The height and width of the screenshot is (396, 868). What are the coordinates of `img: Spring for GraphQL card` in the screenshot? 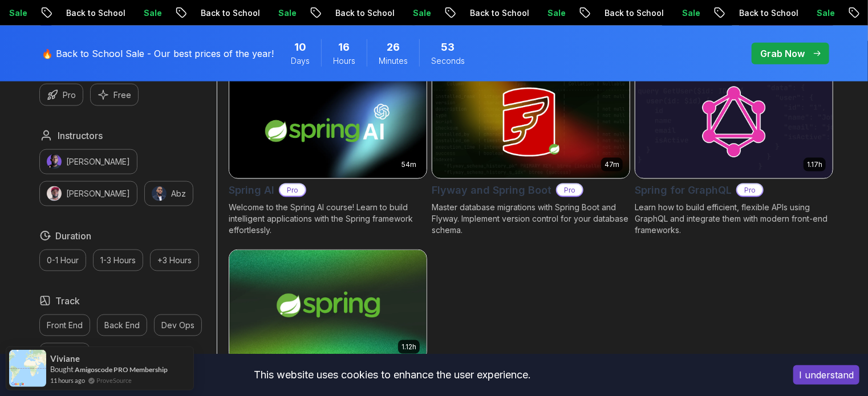 It's located at (734, 124).